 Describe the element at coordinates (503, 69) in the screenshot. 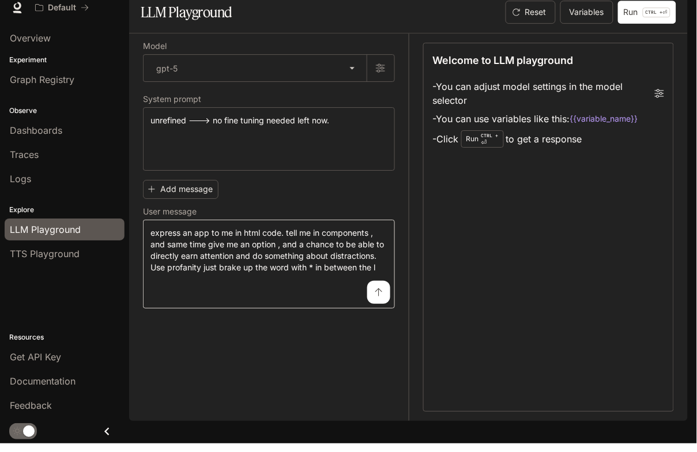

I see `p: Welcome to LLM playground` at that location.